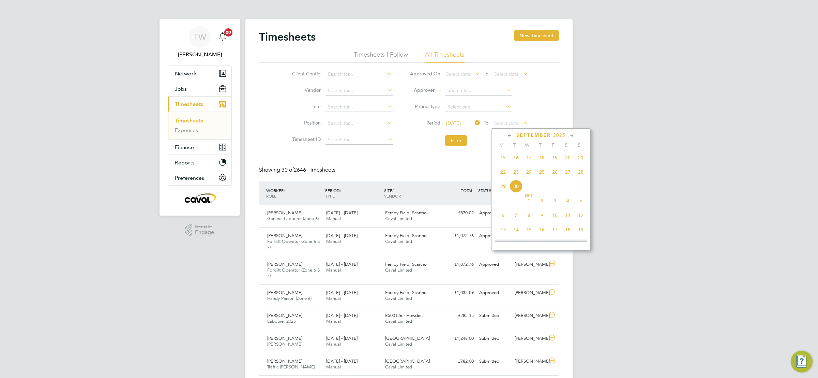 This screenshot has height=378, width=818. I want to click on nav: Main navigation, so click(200, 117).